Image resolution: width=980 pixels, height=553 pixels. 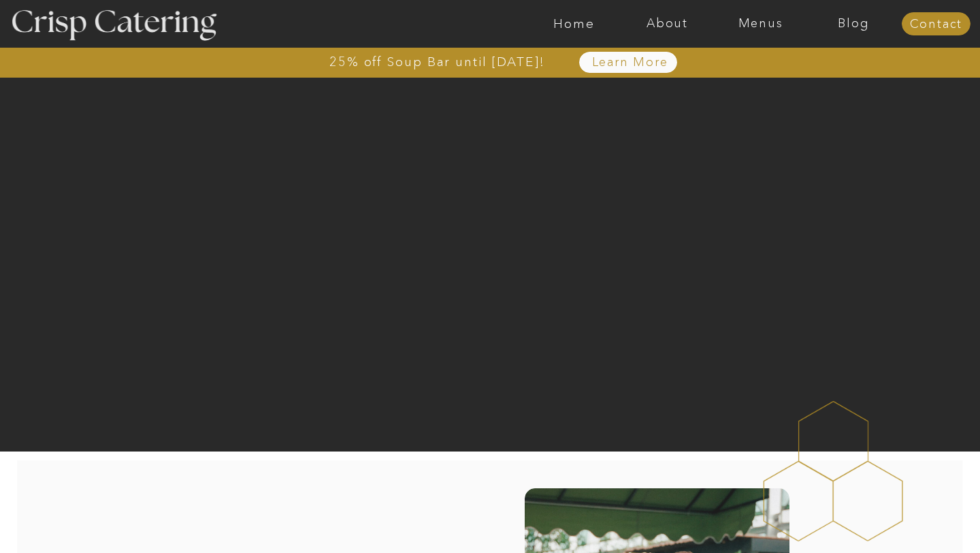 What do you see at coordinates (853, 24) in the screenshot?
I see `nav: Blog` at bounding box center [853, 24].